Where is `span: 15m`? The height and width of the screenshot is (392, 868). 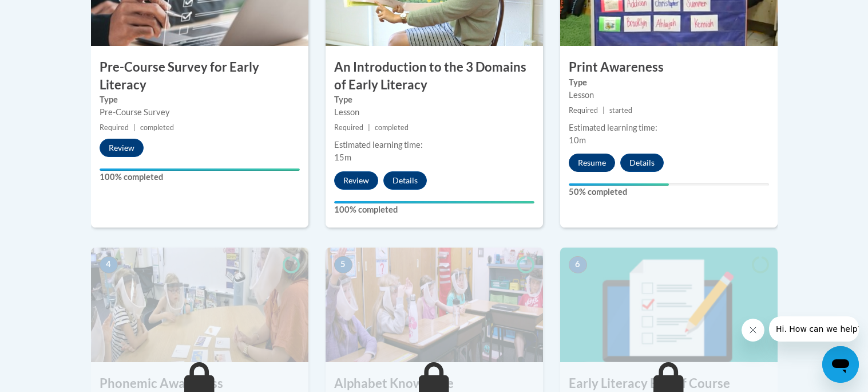 span: 15m is located at coordinates (343, 157).